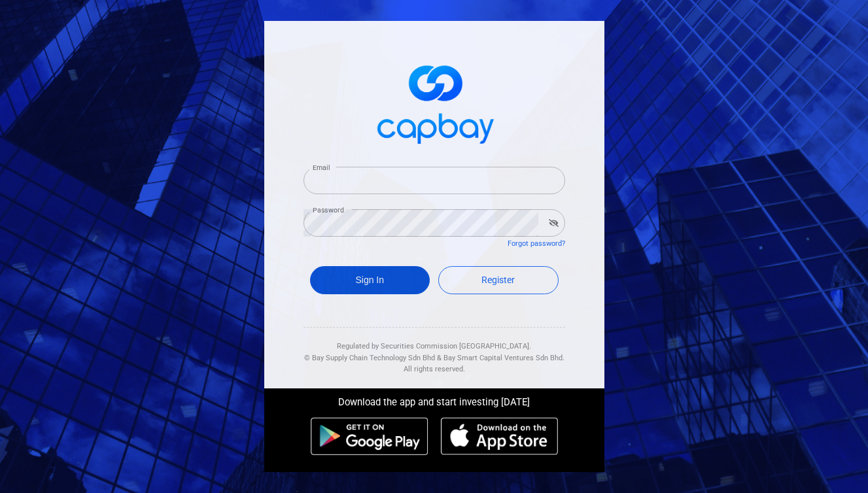 This screenshot has height=493, width=868. Describe the element at coordinates (498, 280) in the screenshot. I see `a: Register` at that location.